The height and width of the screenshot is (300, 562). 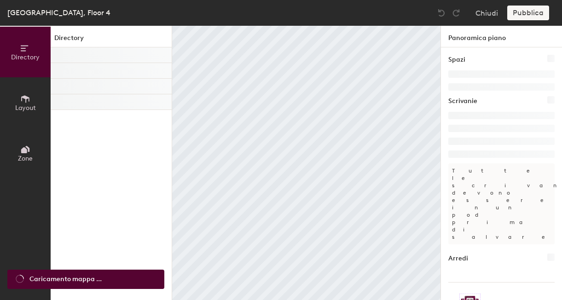 I want to click on span: Caricamento mappa ..., so click(x=65, y=280).